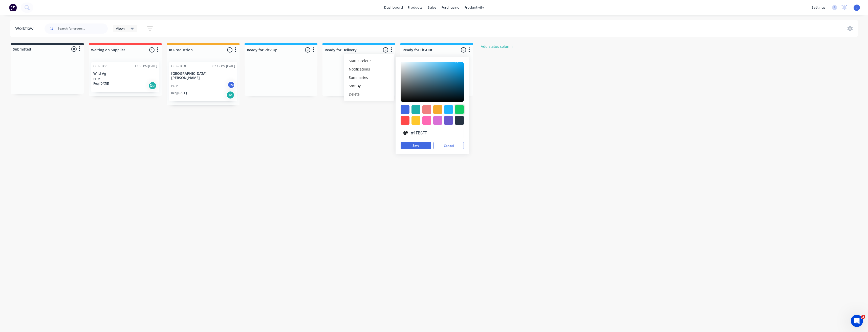 The width and height of the screenshot is (868, 332). I want to click on div: #6a5acd, so click(448, 120).